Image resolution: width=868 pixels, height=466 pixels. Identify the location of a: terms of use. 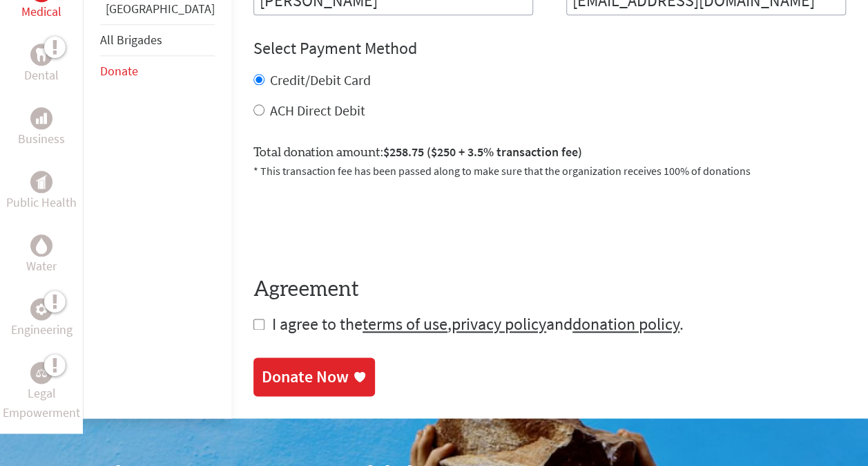
(404, 324).